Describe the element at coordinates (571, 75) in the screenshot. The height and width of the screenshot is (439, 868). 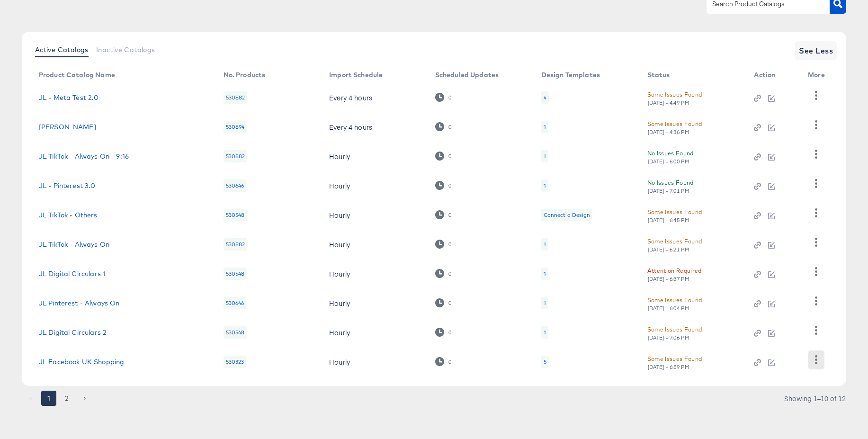
I see `div: Design Templates` at that location.